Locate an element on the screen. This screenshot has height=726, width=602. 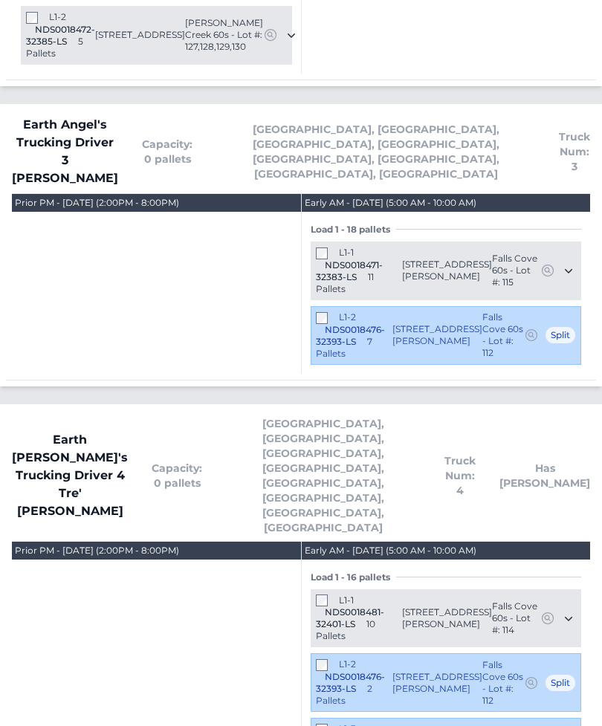
span: Load 1 - 18 pallets is located at coordinates (353, 230).